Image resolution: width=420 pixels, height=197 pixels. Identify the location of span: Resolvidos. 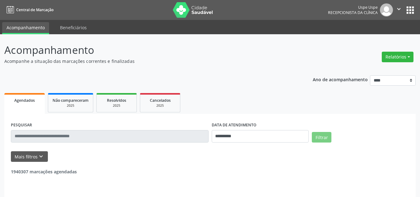
(117, 100).